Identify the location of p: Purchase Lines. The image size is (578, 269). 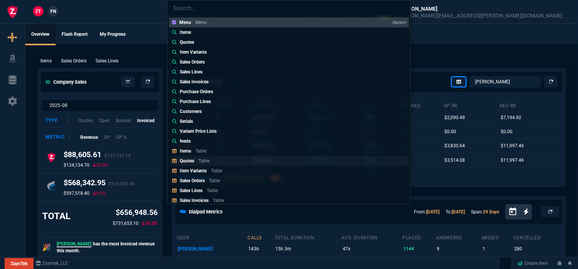
(195, 102).